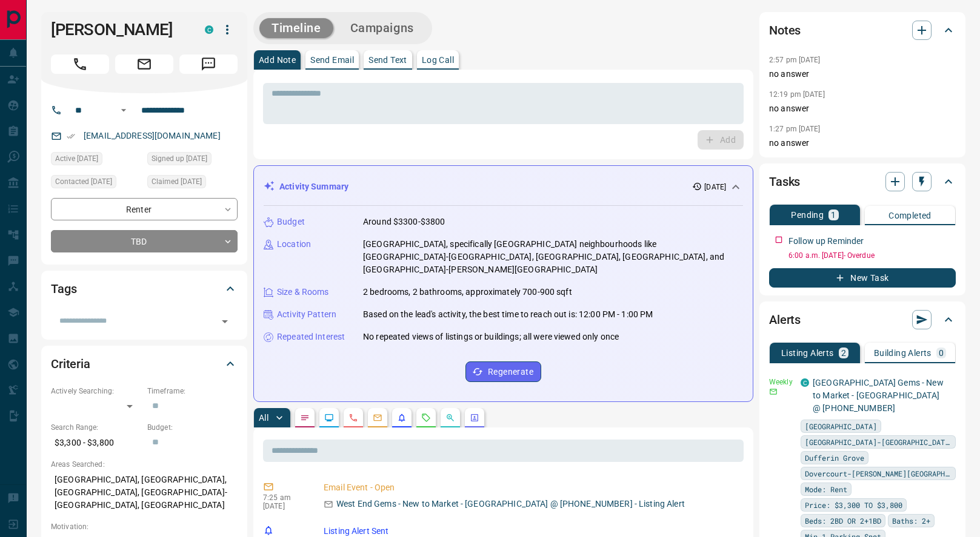 Image resolution: width=980 pixels, height=537 pixels. What do you see at coordinates (854, 505) in the screenshot?
I see `span: Price: $3,300 TO $3,800` at bounding box center [854, 505].